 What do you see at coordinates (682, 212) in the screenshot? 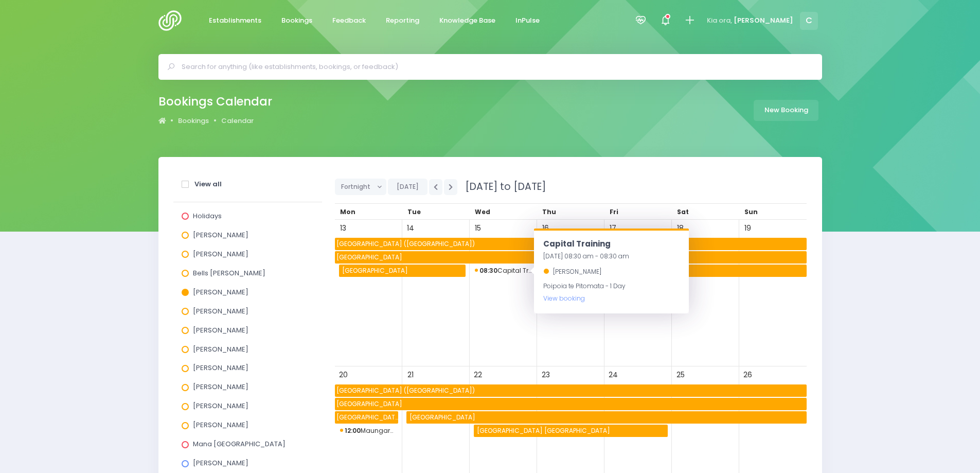
I see `span: Sat` at bounding box center [682, 212].